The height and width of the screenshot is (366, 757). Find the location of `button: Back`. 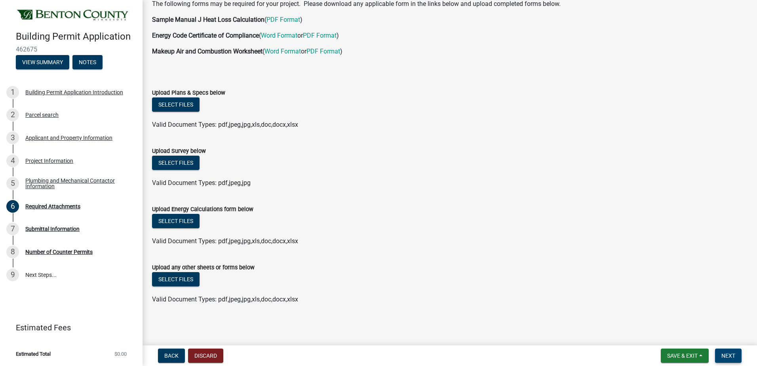

button: Back is located at coordinates (171, 355).